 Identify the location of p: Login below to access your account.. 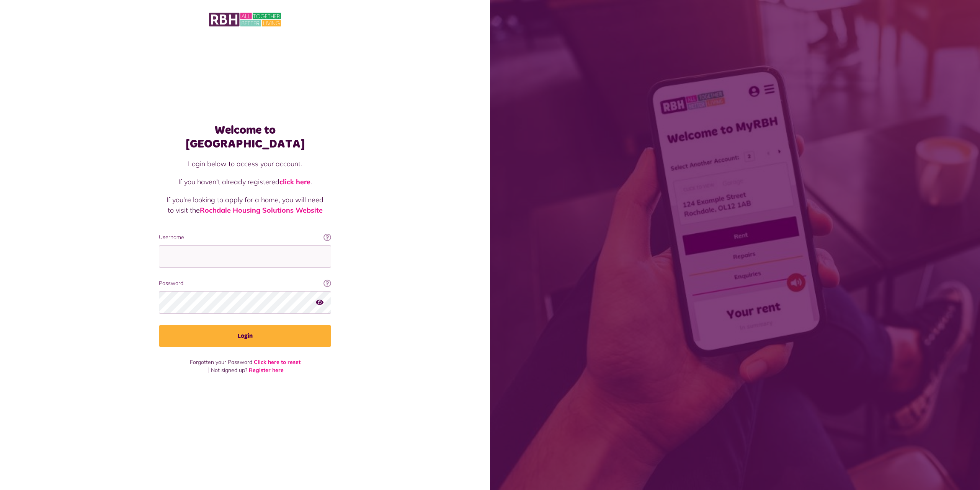
(245, 164).